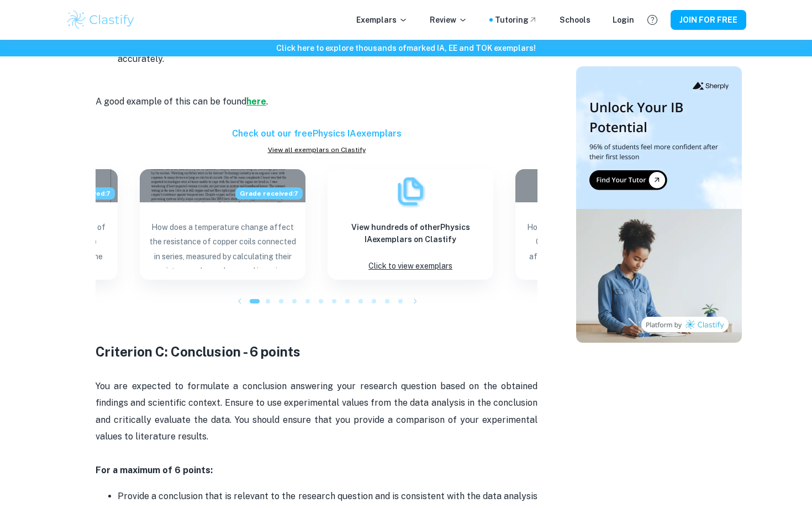 The height and width of the screenshot is (508, 812). I want to click on a: View all exemplars on Clastify, so click(317, 150).